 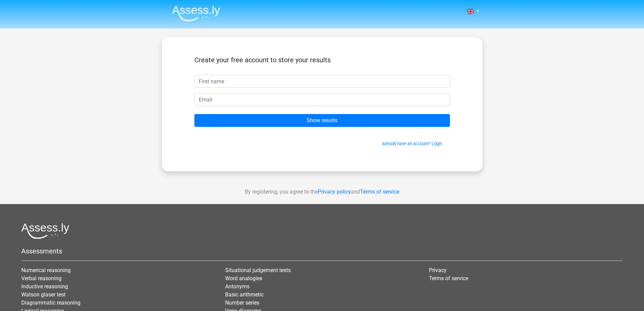 I want to click on a: Privacy, so click(x=438, y=270).